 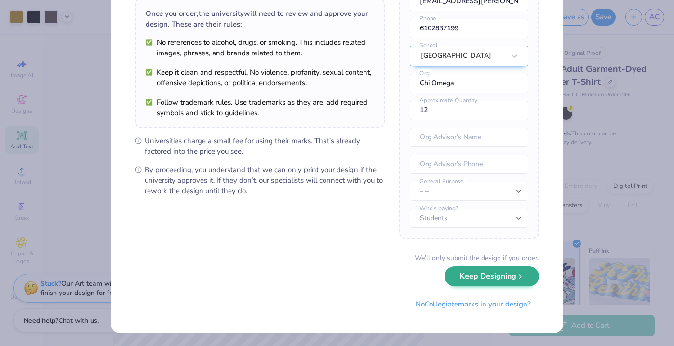 I want to click on button: NoCollegiatemarks in your design?, so click(x=473, y=304).